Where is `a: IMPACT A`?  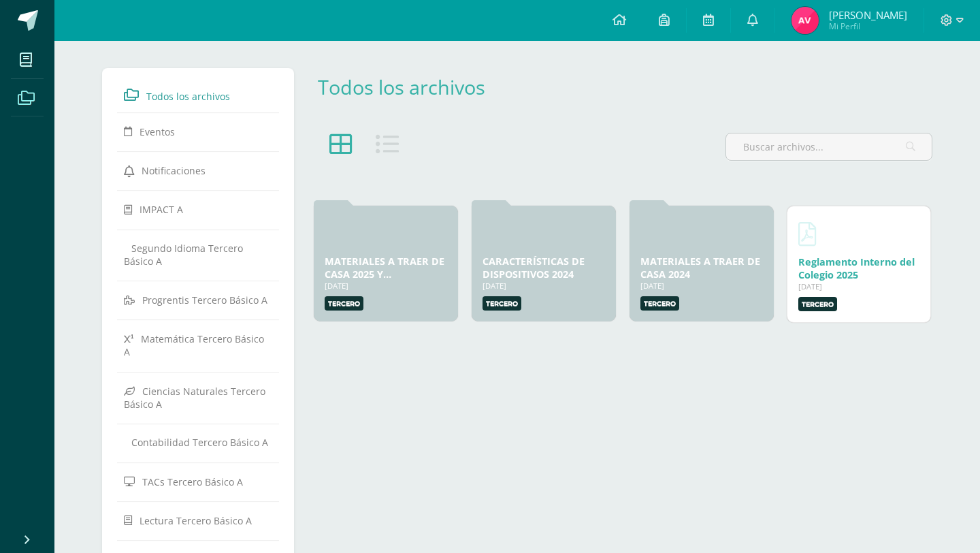
a: IMPACT A is located at coordinates (198, 209).